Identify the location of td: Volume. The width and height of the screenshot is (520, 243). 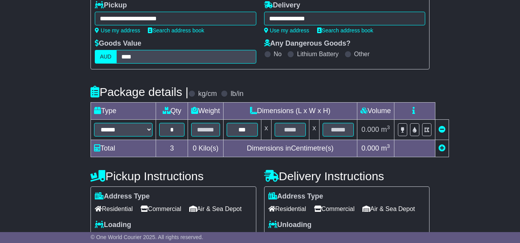
(376, 111).